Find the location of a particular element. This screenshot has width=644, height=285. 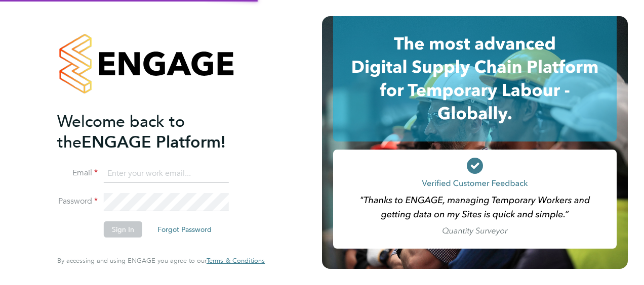

span: Terms & Conditions is located at coordinates (236, 261).